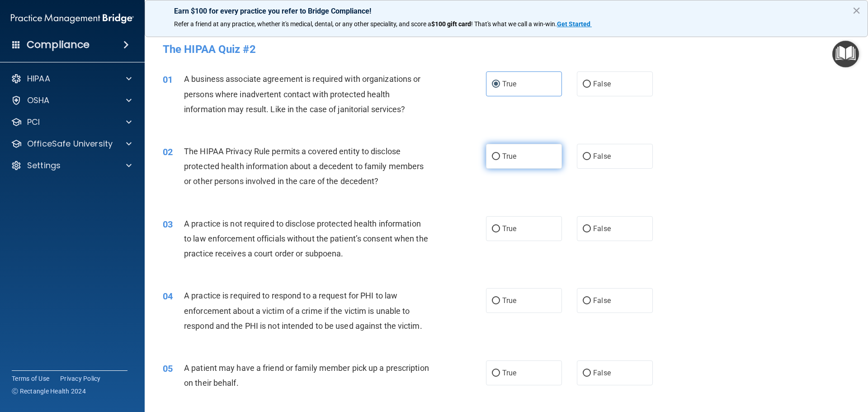  What do you see at coordinates (574, 24) in the screenshot?
I see `strong: Get Started` at bounding box center [574, 24].